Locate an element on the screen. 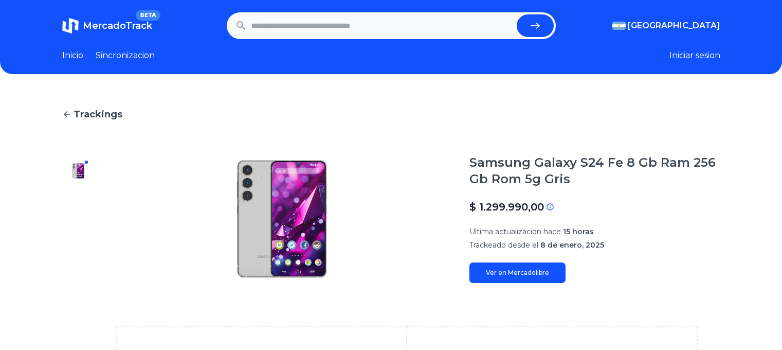 This screenshot has height=350, width=782. a: MercadoTrackBETA is located at coordinates (107, 26).